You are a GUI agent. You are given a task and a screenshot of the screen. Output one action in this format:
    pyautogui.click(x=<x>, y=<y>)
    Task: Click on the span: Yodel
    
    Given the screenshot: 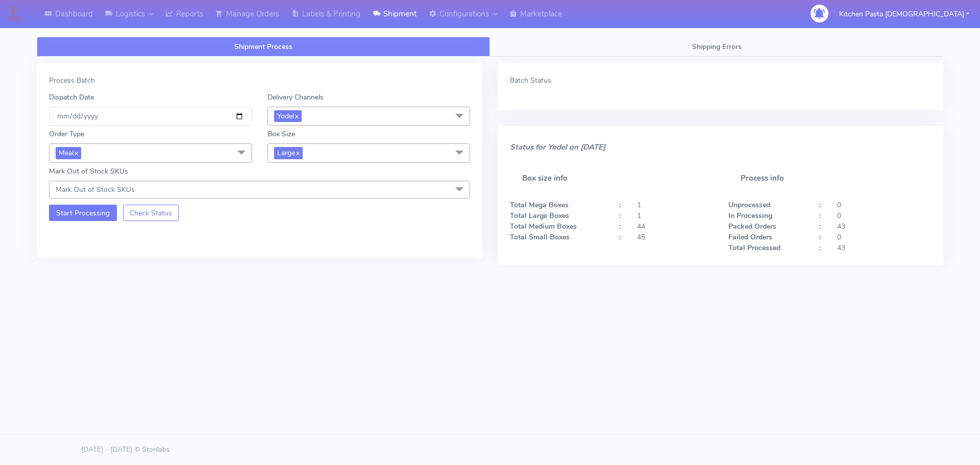 What is the action you would take?
    pyautogui.click(x=288, y=116)
    